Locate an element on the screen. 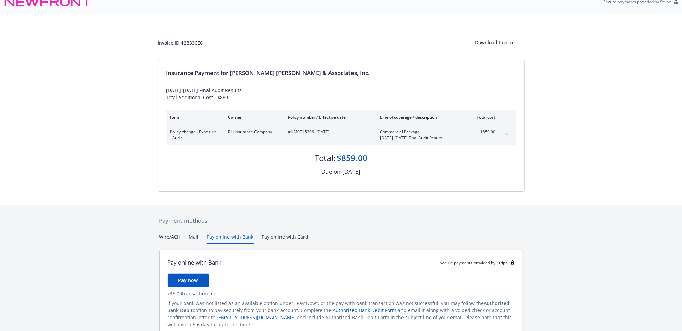  div: Carrier is located at coordinates (253, 117).